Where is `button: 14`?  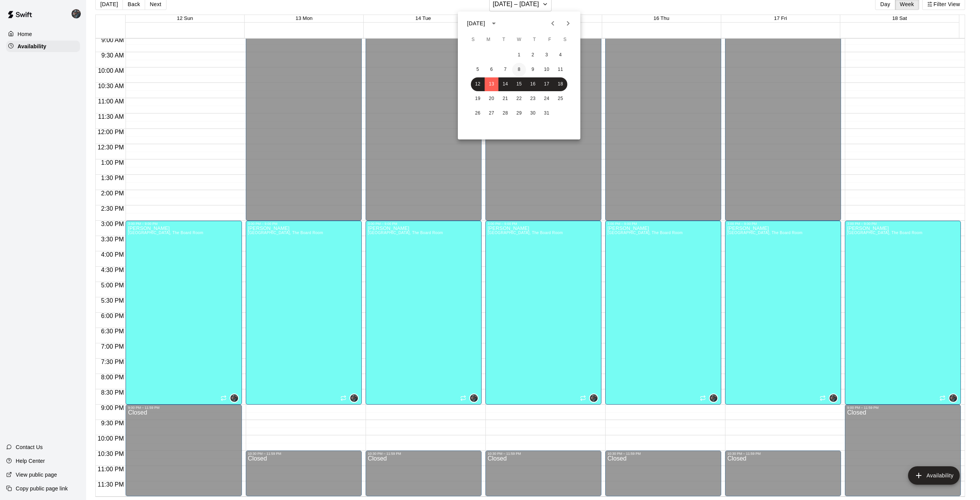 button: 14 is located at coordinates (506, 84).